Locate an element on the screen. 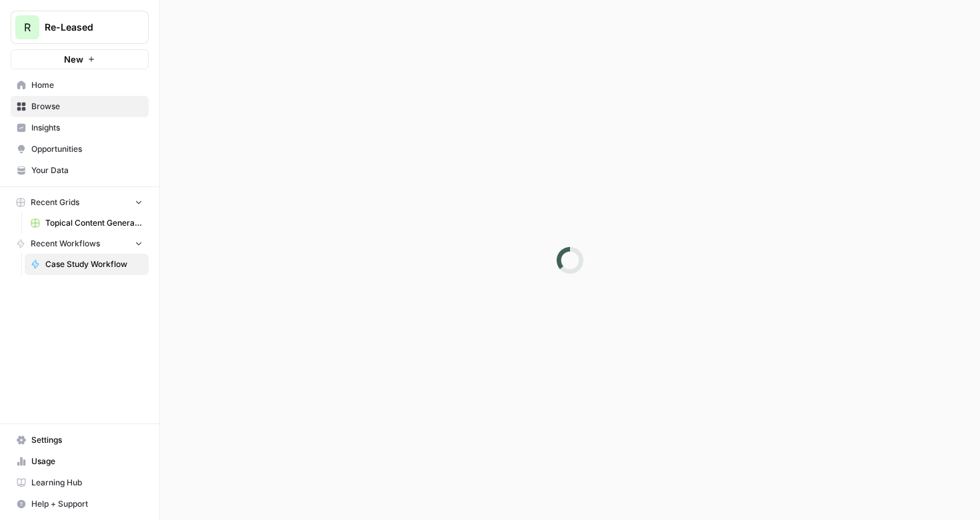  span: Browse is located at coordinates (87, 107).